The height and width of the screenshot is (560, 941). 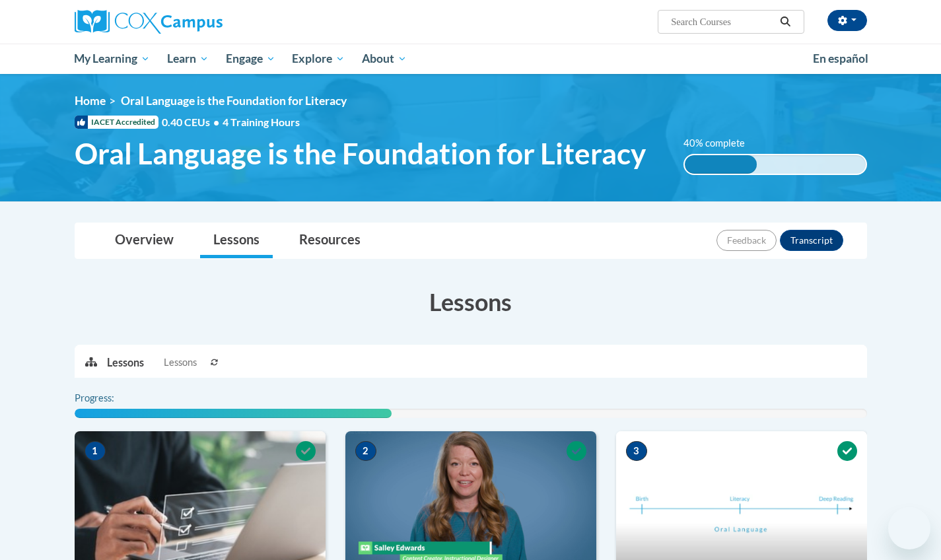 I want to click on h3: Lessons, so click(x=470, y=302).